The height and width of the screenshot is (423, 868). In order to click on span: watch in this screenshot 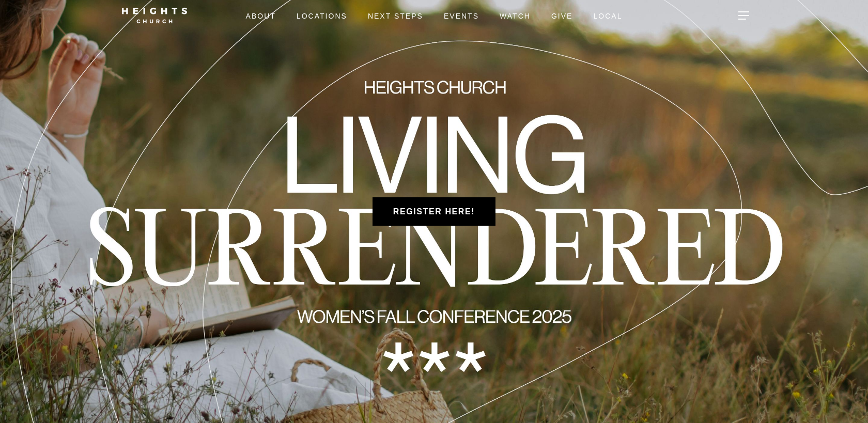, I will do `click(515, 16)`.